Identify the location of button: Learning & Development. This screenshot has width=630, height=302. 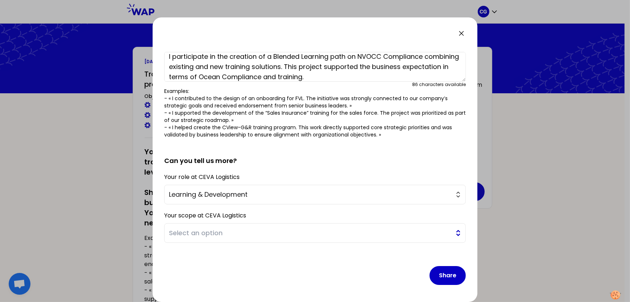
(315, 194).